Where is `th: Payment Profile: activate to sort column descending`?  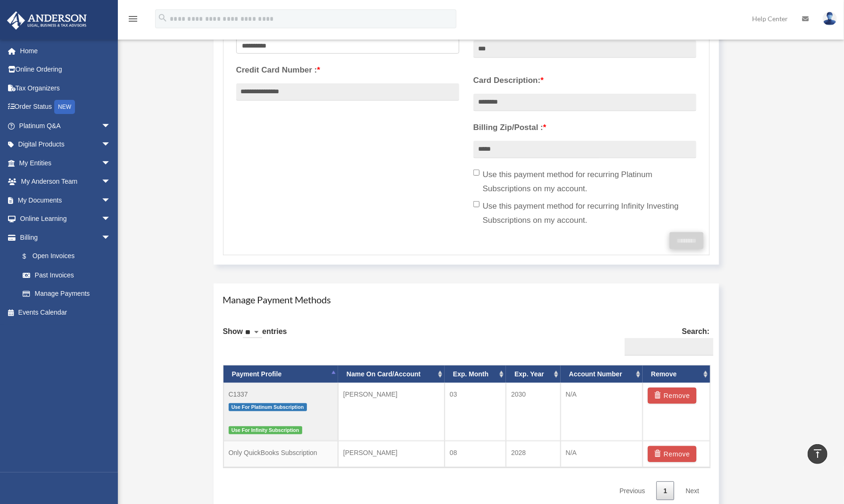 th: Payment Profile: activate to sort column descending is located at coordinates (281, 375).